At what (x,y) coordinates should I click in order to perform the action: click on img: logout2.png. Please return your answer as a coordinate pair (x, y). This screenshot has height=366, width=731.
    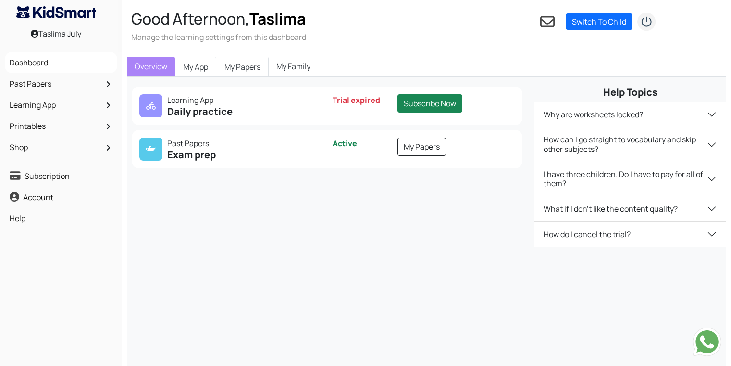
    Looking at the image, I should click on (646, 22).